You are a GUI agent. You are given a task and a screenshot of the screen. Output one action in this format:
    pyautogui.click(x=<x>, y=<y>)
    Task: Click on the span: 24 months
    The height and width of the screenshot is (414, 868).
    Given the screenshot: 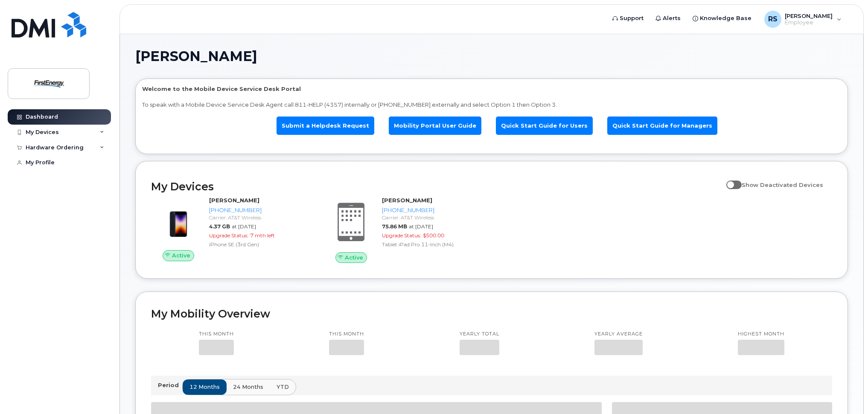 What is the action you would take?
    pyautogui.click(x=248, y=386)
    